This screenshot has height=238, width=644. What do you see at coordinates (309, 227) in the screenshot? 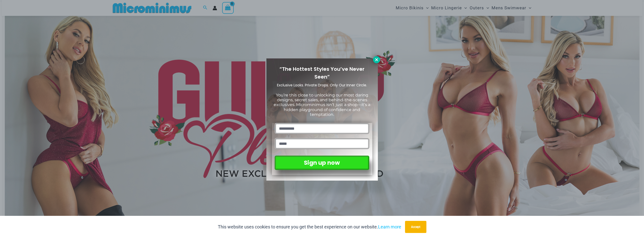
I see `p: This website uses cookies to ensure you get the best experience on our website.` at bounding box center [309, 227].